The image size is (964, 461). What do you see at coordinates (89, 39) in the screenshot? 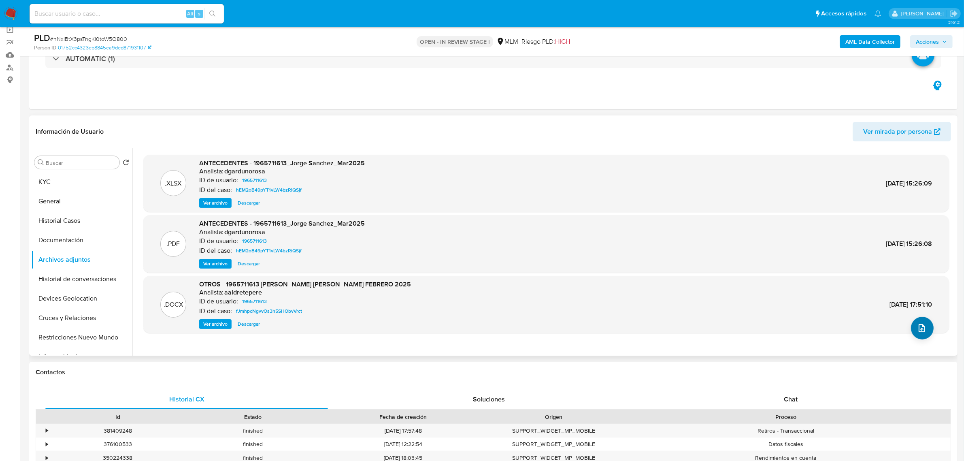
I see `span: # nNxiBtX3psTngKl0toW5O800` at bounding box center [89, 39].